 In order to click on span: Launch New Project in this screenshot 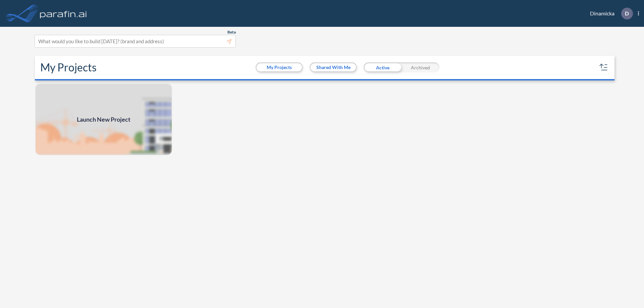, I will do `click(104, 119)`.